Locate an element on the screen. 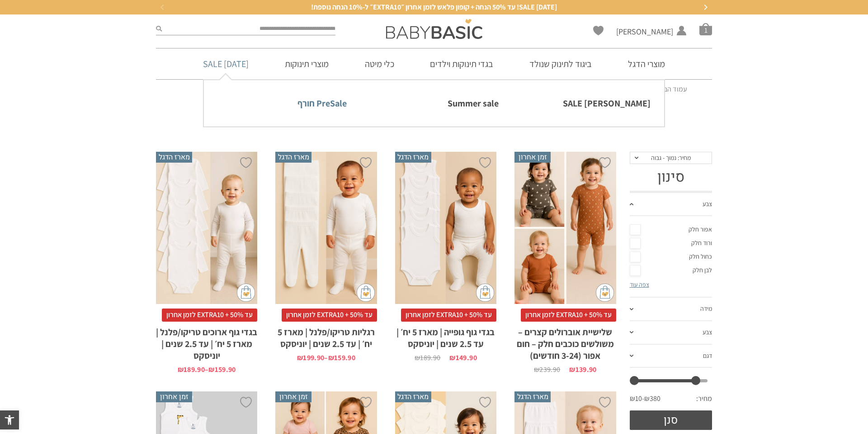 This screenshot has height=434, width=868. h2: רגליות טריקו/פלנל | מארז 5 יח׳ | עד 2.5 שנים | יוניסקס is located at coordinates (326, 336).